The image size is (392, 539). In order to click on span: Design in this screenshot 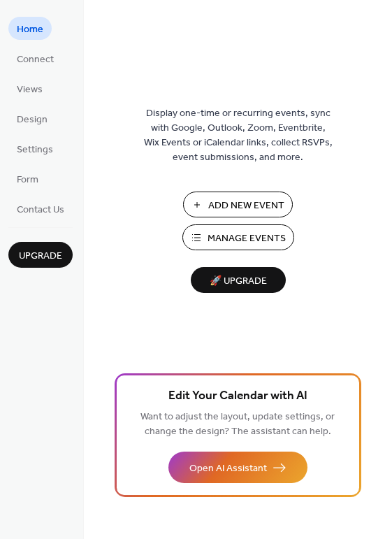, I will do `click(32, 119)`.